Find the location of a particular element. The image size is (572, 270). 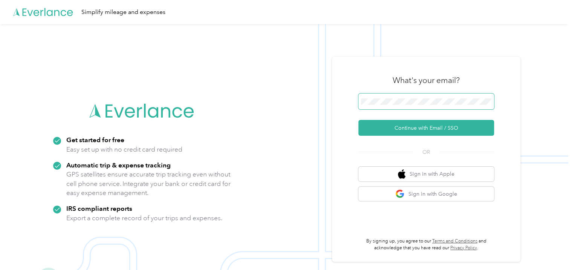

h3: What's your email? is located at coordinates (426, 80).